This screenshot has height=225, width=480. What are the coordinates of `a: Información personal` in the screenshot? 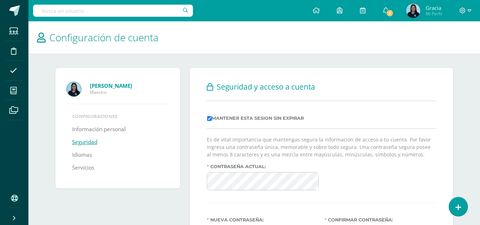 It's located at (99, 129).